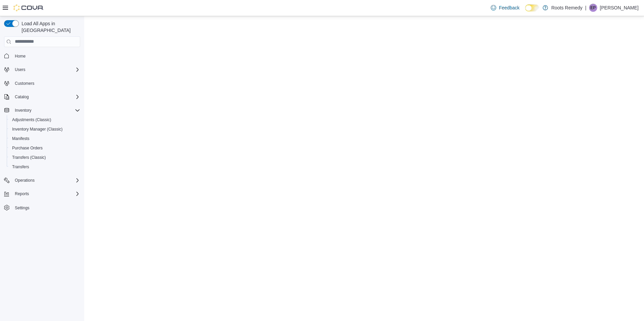 The image size is (644, 321). Describe the element at coordinates (31, 120) in the screenshot. I see `a: Adjustments (Classic)` at that location.